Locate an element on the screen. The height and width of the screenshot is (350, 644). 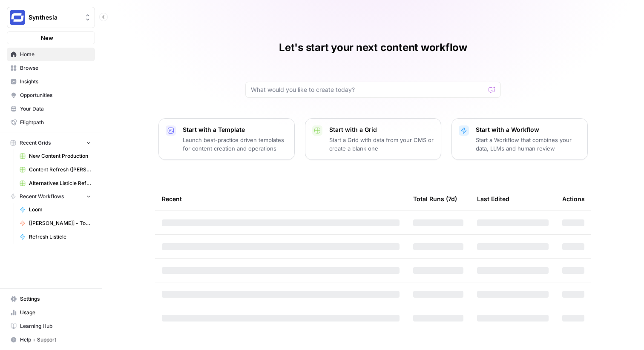
div: Actions is located at coordinates (573, 199).